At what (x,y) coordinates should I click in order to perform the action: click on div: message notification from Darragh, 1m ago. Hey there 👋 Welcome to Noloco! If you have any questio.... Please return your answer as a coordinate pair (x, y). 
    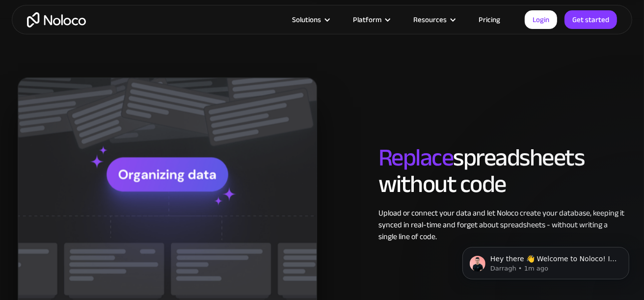
    Looking at the image, I should click on (98, 37).